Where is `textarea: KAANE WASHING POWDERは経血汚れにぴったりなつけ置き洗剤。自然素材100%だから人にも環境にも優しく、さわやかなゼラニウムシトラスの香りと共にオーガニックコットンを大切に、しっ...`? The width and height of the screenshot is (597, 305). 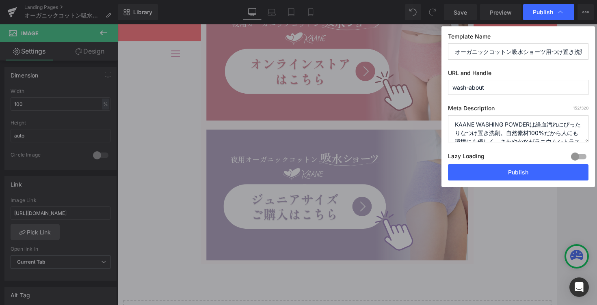
textarea: KAANE WASHING POWDERは経血汚れにぴったりなつけ置き洗剤。自然素材100%だから人にも環境にも優しく、さわやかなゼラニウムシトラスの香りと共にオーガニックコットンを大切に、しっ... is located at coordinates (518, 129).